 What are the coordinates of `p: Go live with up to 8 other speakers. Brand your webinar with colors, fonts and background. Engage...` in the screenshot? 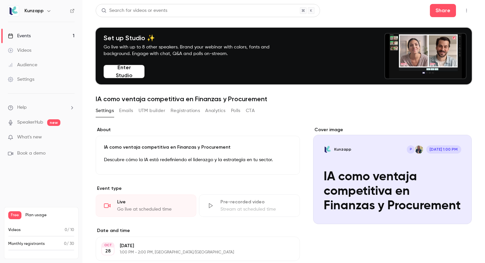 It's located at (194, 50).